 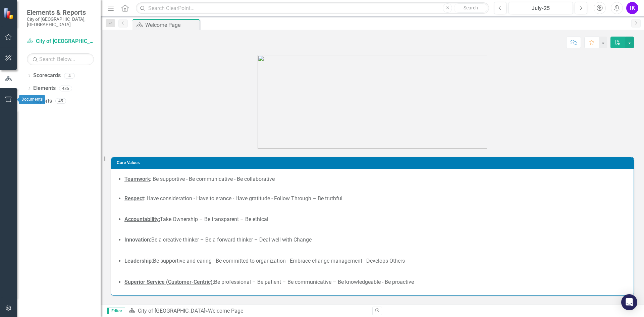 I want to click on div: Documents, so click(x=32, y=100).